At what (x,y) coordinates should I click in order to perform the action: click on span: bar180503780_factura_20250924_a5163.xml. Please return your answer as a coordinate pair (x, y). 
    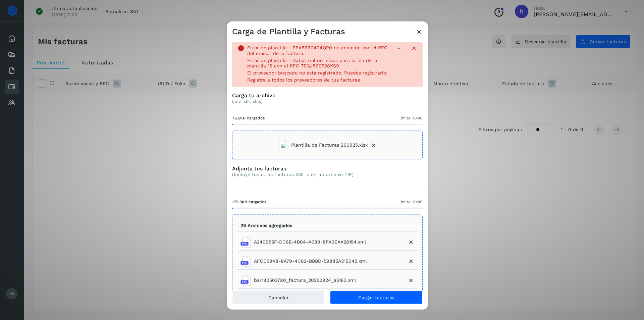
    Looking at the image, I should click on (305, 280).